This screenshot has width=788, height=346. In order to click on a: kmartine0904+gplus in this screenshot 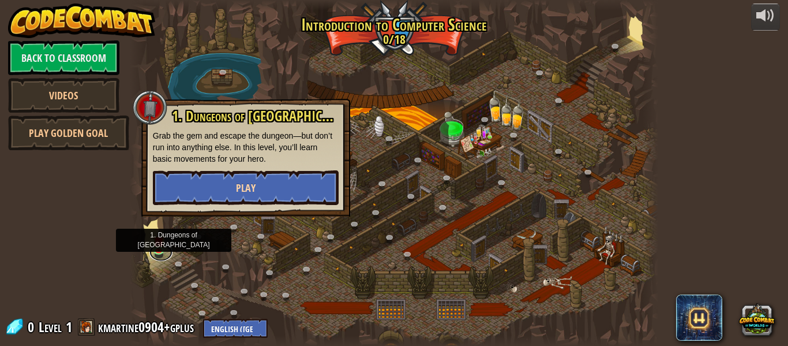, I will do `click(148, 327)`.